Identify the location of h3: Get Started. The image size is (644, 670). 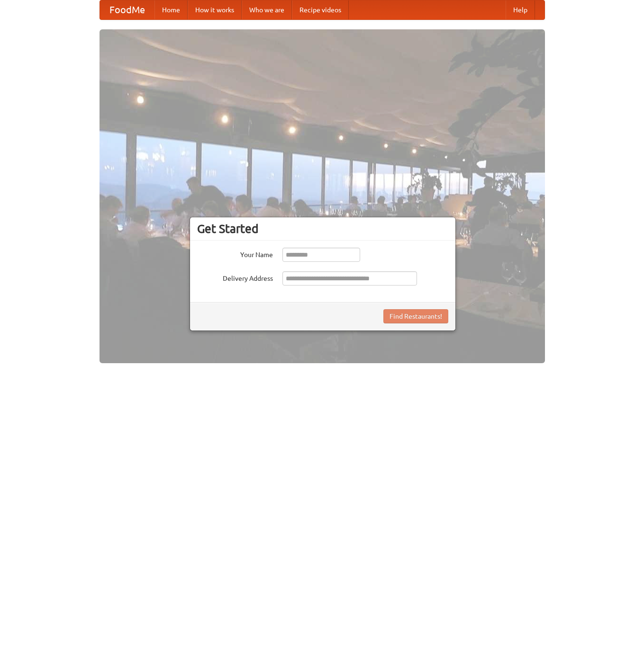
(323, 229).